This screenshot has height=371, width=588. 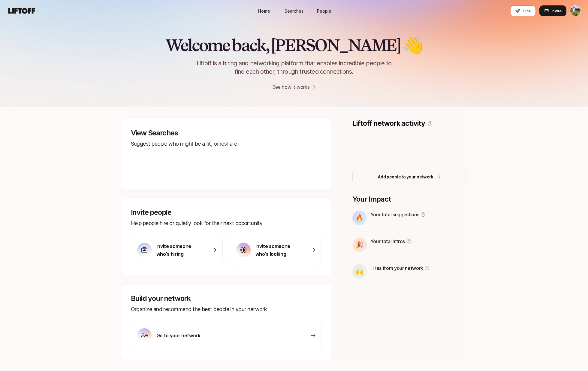 What do you see at coordinates (395, 214) in the screenshot?
I see `p: Your total suggestions` at bounding box center [395, 214].